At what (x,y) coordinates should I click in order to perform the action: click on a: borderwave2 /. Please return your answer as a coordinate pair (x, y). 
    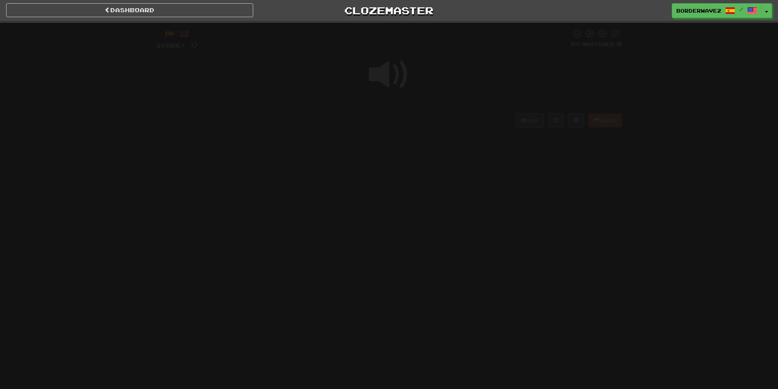
    Looking at the image, I should click on (717, 11).